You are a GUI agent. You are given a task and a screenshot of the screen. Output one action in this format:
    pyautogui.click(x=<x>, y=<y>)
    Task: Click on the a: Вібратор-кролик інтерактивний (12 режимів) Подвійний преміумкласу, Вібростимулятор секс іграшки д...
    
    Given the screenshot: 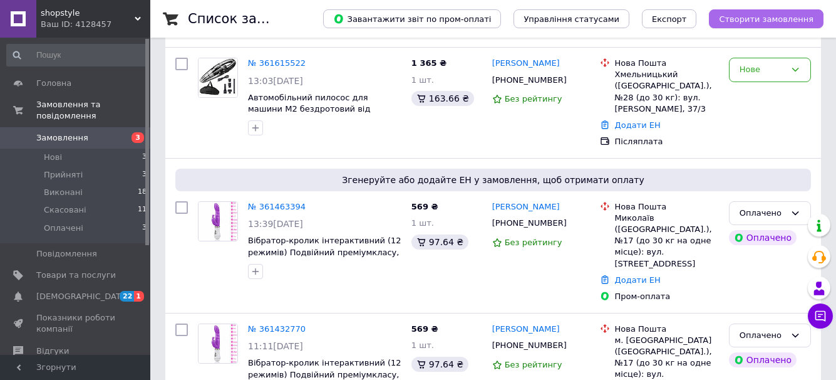 What is the action you would take?
    pyautogui.click(x=324, y=257)
    